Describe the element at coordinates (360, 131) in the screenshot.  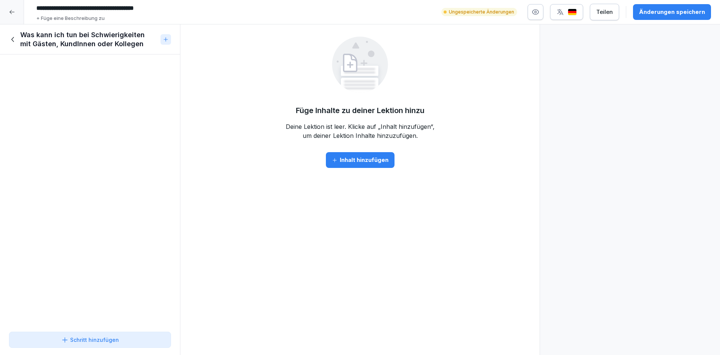
I see `p: Deine Lektion ist leer. Klicke auf „Inhalt hinzufügen“, um deiner Lektion Inhalte hinzuzufügen.` at that location.